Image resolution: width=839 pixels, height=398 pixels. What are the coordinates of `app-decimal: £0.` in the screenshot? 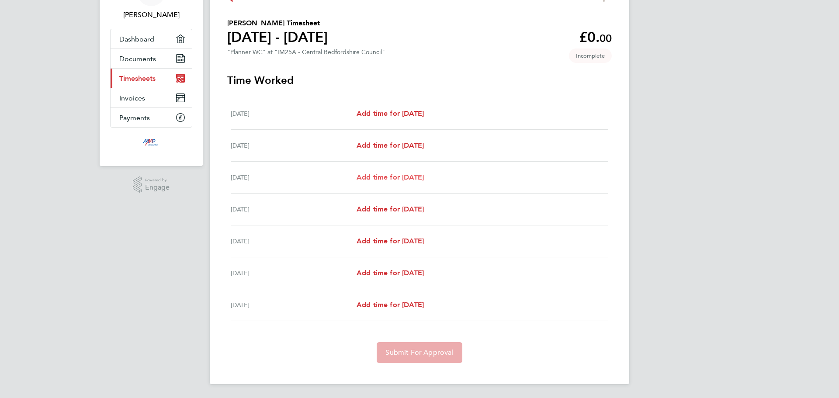 It's located at (595, 37).